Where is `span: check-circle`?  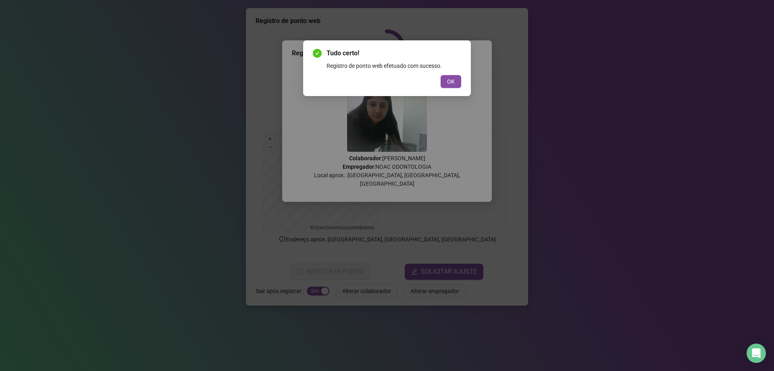
span: check-circle is located at coordinates (317, 53).